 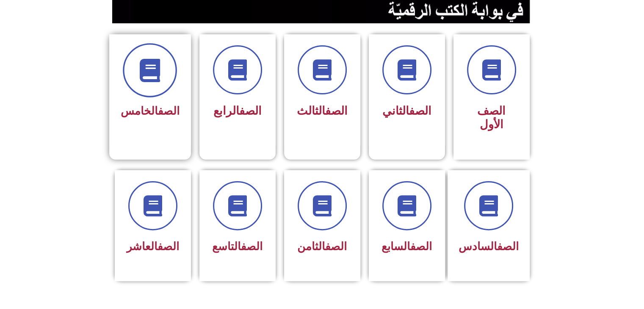 I want to click on span: السادس, so click(x=488, y=246).